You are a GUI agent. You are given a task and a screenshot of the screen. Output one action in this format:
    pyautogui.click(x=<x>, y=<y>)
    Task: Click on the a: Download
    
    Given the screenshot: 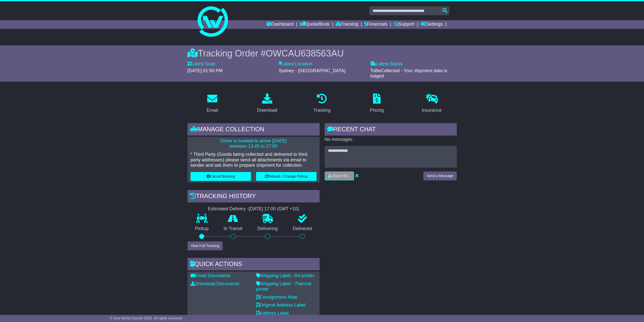 What is the action you would take?
    pyautogui.click(x=268, y=104)
    